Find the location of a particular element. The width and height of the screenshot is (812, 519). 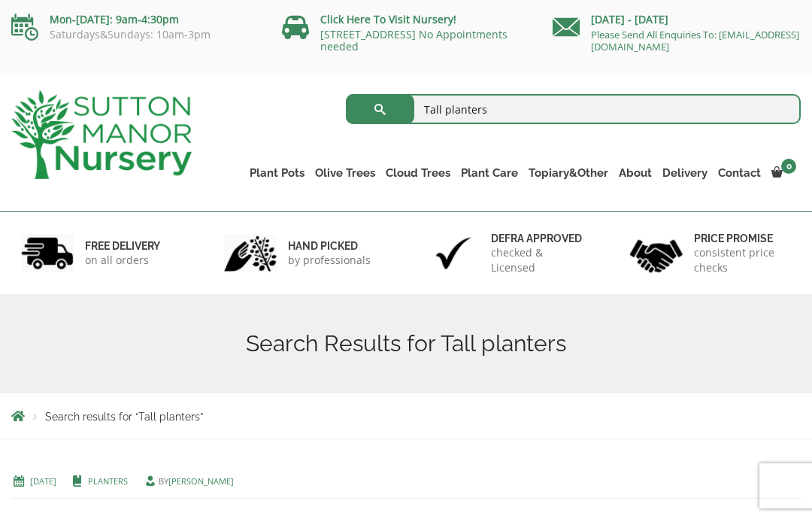

img: 3.jpg is located at coordinates (453, 253).